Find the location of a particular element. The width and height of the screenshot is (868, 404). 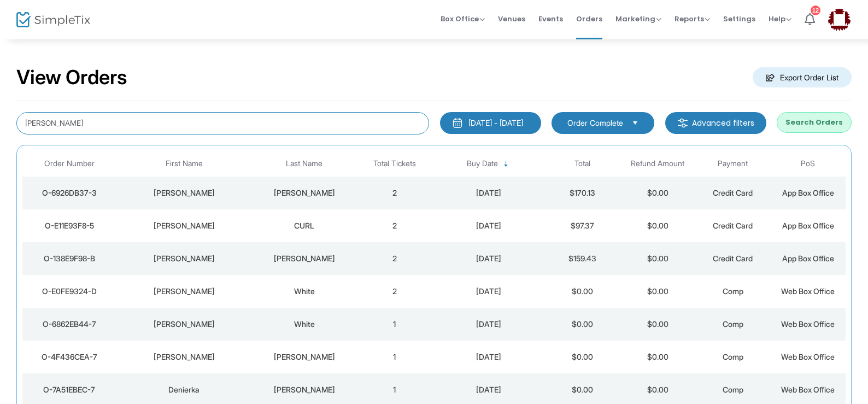

div: Shaun is located at coordinates (184, 193).